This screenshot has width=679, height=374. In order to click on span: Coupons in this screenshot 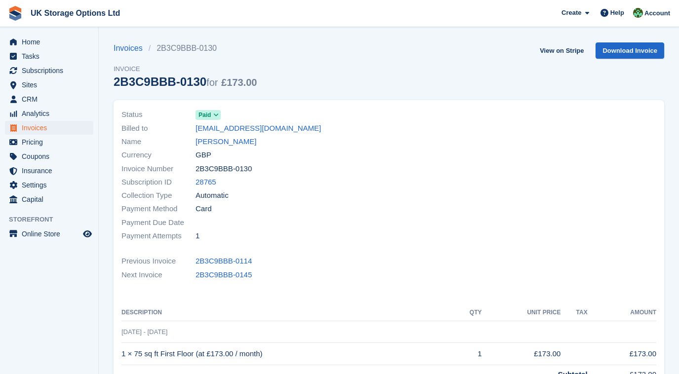, I will do `click(51, 157)`.